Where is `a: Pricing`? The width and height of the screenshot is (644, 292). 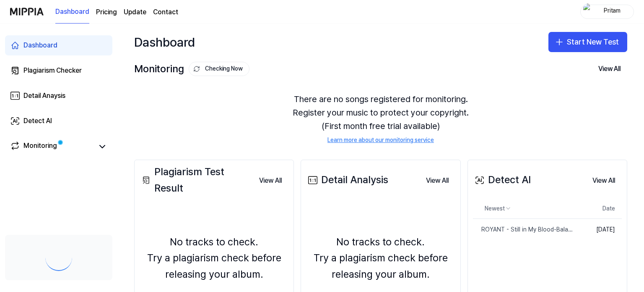 a: Pricing is located at coordinates (107, 12).